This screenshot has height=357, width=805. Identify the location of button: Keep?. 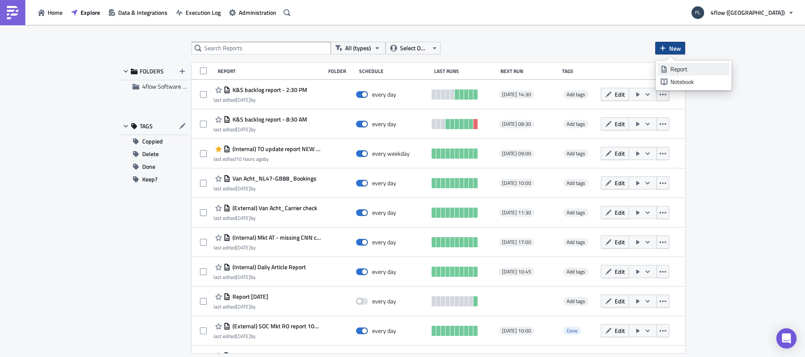
(154, 179).